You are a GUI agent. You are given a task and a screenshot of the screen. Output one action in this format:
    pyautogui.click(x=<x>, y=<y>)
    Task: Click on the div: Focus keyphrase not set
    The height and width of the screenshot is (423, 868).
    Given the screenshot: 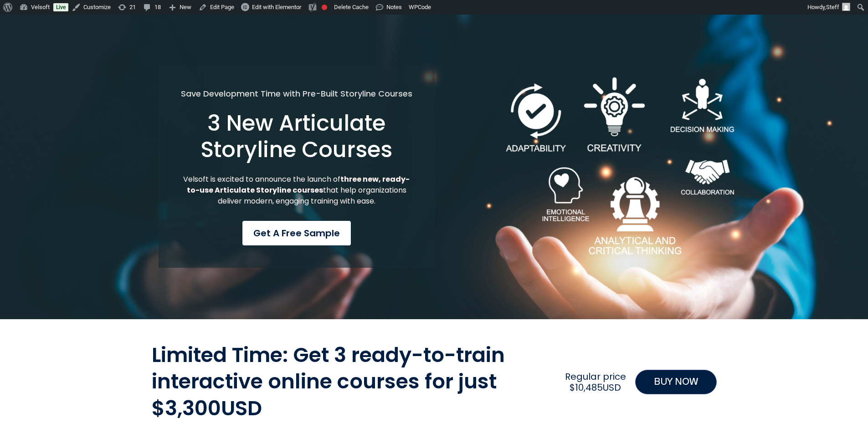 What is the action you would take?
    pyautogui.click(x=324, y=7)
    